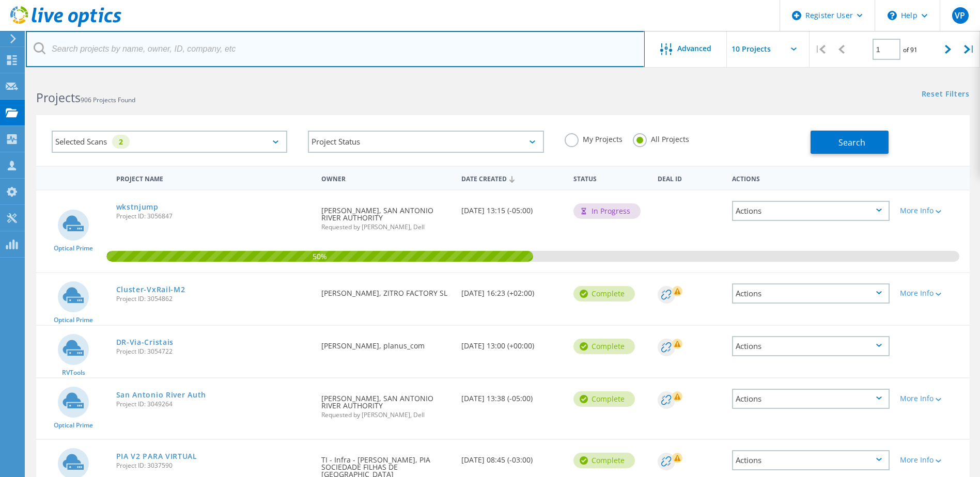 Image resolution: width=980 pixels, height=477 pixels. Describe the element at coordinates (214, 177) in the screenshot. I see `div: Project Name` at that location.